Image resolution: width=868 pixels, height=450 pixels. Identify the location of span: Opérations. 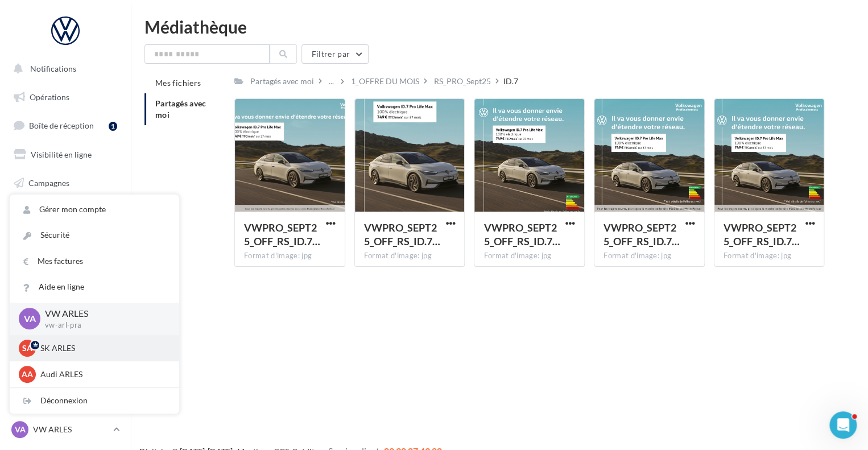
(49, 97).